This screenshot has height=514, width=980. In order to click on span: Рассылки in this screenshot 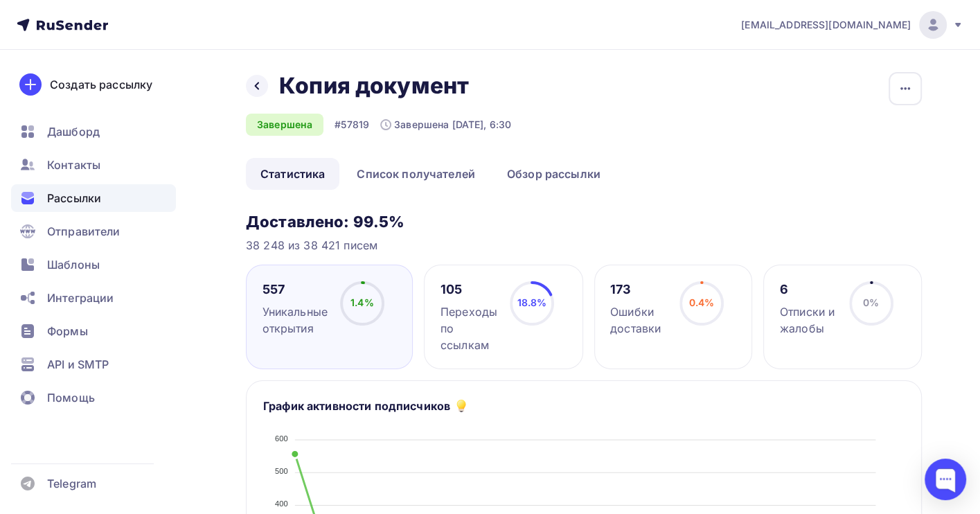, I will do `click(74, 198)`.